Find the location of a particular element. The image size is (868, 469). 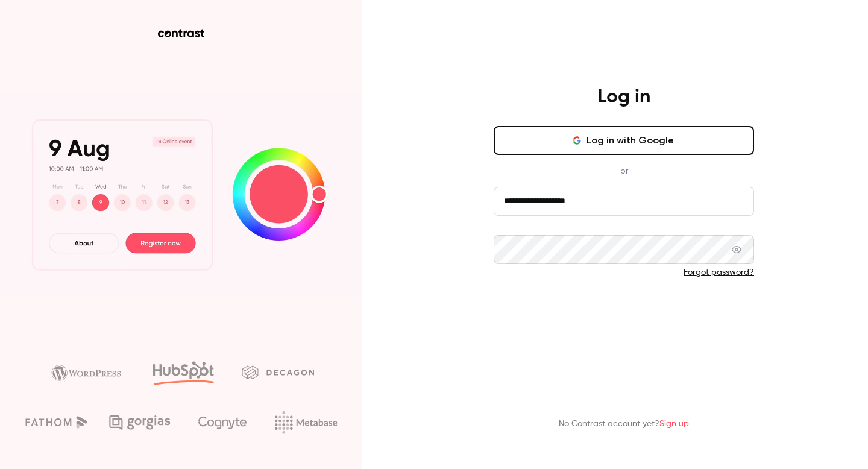

h4: Log in is located at coordinates (624, 97).